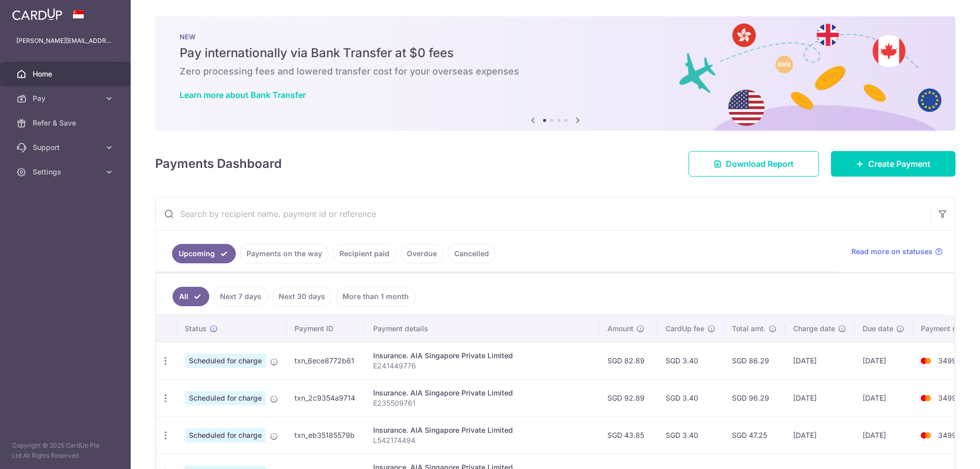 This screenshot has height=469, width=980. What do you see at coordinates (629, 361) in the screenshot?
I see `td: SGD 82.89` at bounding box center [629, 361].